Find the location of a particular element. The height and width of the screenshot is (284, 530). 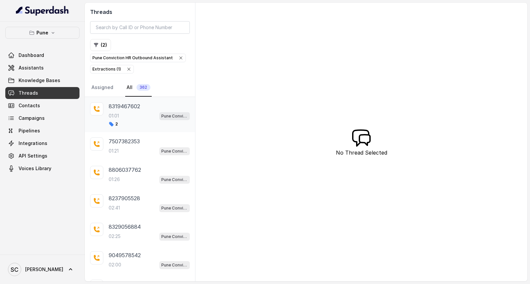

span: 2 is located at coordinates (113, 124).